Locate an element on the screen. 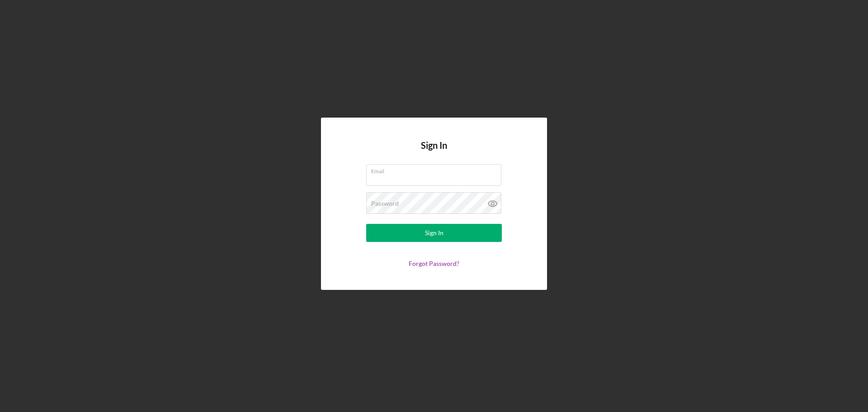 Image resolution: width=868 pixels, height=412 pixels. a: Forgot Password? is located at coordinates (434, 263).